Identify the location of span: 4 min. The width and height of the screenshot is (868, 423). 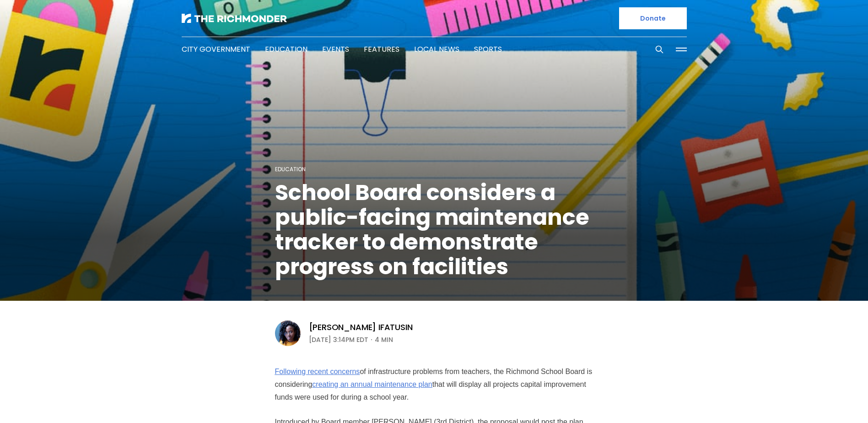
(384, 340).